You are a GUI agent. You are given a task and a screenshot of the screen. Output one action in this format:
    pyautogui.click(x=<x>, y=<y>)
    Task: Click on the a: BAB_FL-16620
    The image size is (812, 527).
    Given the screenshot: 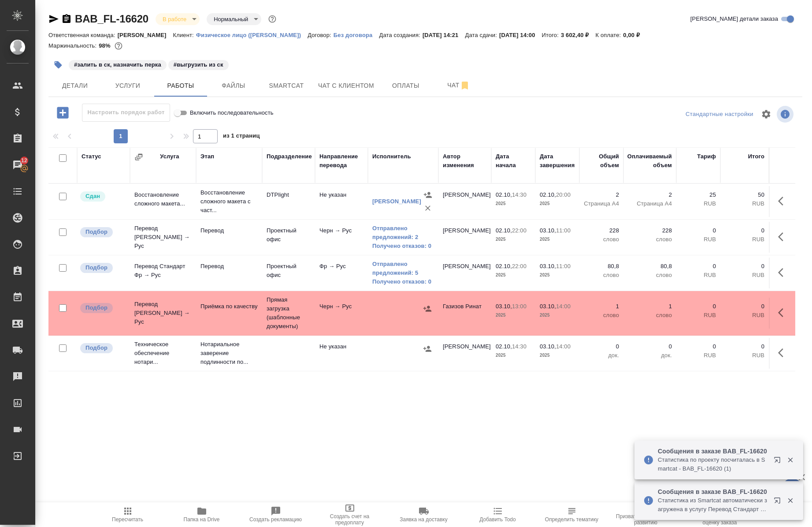 What is the action you would take?
    pyautogui.click(x=111, y=19)
    